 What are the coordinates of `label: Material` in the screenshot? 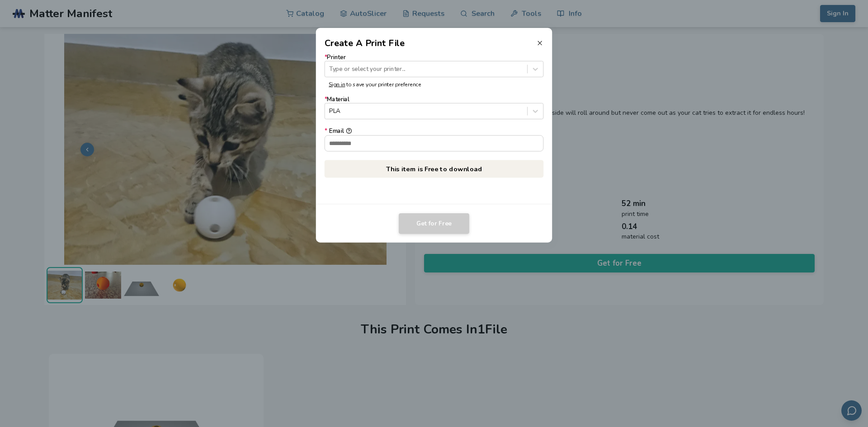 It's located at (434, 108).